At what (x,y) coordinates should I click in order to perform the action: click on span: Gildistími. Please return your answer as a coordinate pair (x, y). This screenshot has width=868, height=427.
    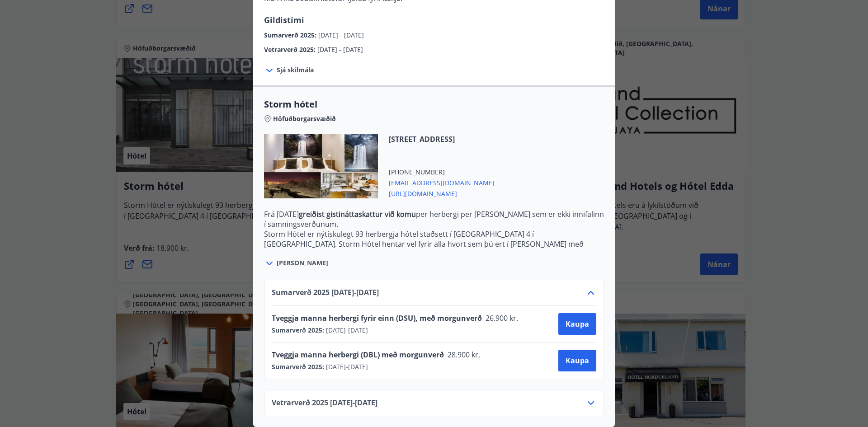
    Looking at the image, I should click on (284, 20).